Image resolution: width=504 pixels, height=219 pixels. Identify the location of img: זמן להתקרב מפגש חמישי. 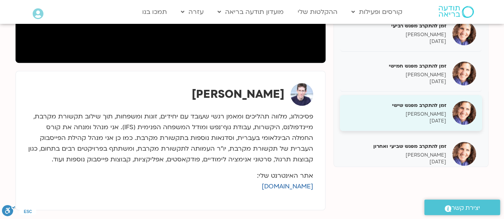
(464, 74).